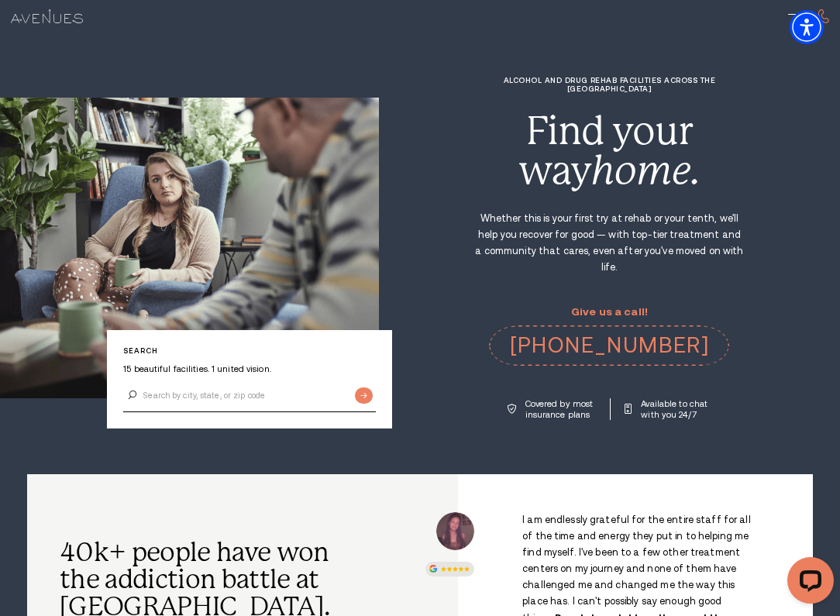 Image resolution: width=840 pixels, height=616 pixels. Describe the element at coordinates (676, 409) in the screenshot. I see `p: Available to chat with you 24/7` at that location.